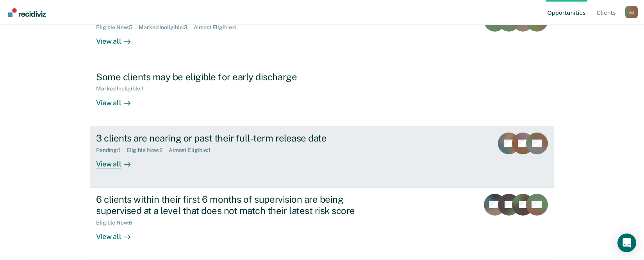  What do you see at coordinates (632, 12) in the screenshot?
I see `div: A J` at bounding box center [632, 12].